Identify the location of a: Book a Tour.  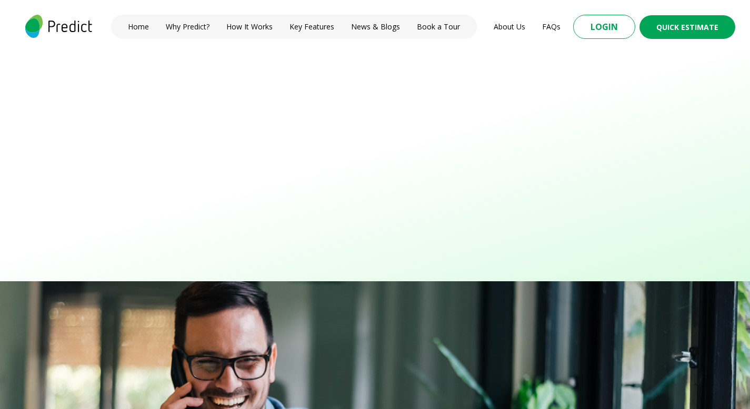
(438, 27).